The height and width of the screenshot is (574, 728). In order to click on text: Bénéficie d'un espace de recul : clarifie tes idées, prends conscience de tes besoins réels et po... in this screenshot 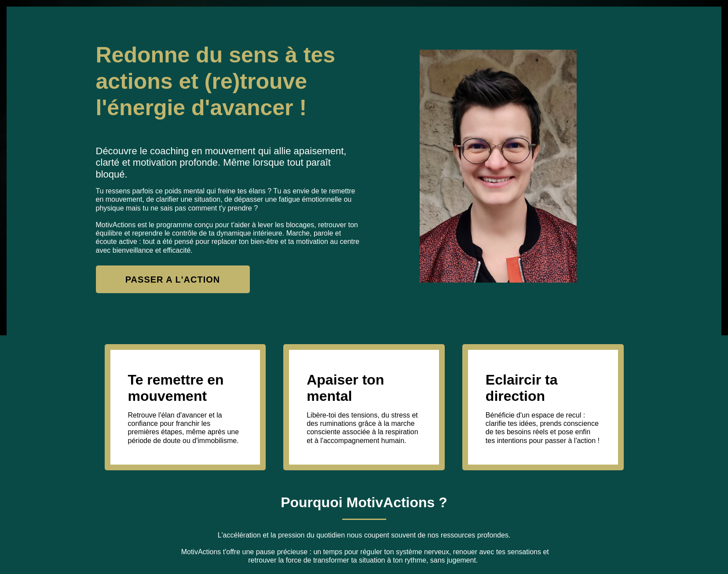, I will do `click(543, 428)`.